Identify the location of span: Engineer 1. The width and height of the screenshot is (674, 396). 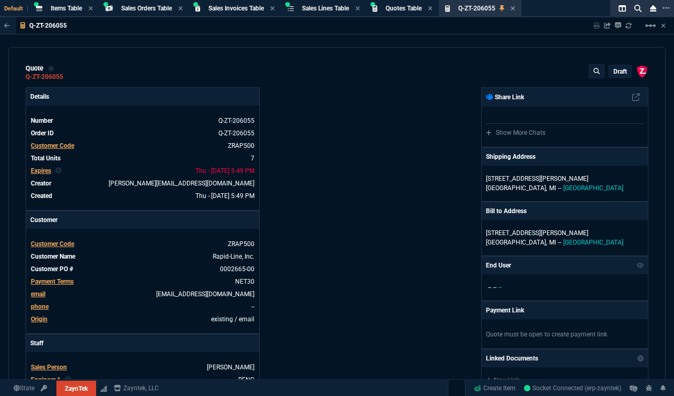
(45, 380).